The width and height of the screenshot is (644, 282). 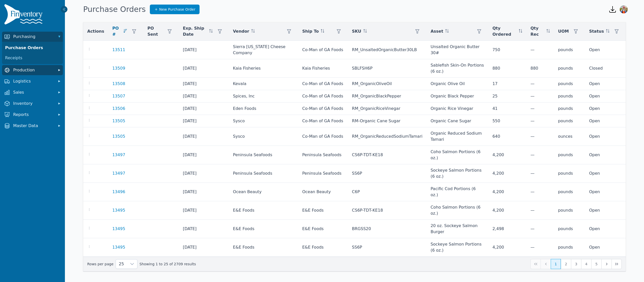 I want to click on span: Production, so click(x=33, y=70).